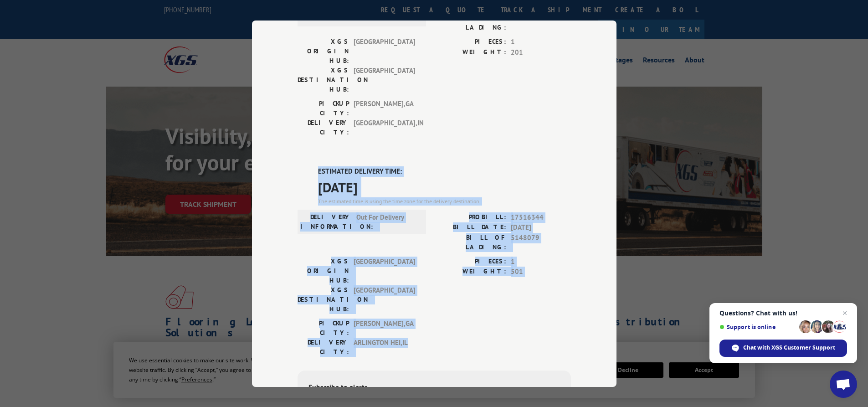 The width and height of the screenshot is (868, 407). Describe the element at coordinates (541, 272) in the screenshot. I see `span: 501` at that location.